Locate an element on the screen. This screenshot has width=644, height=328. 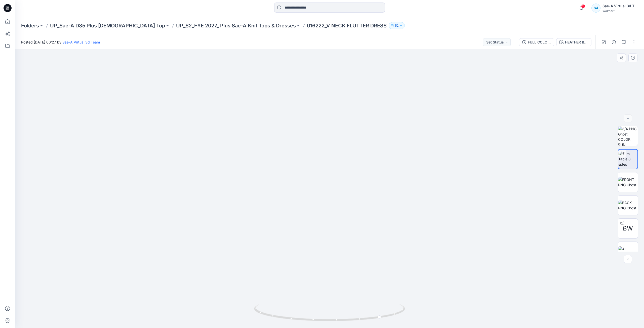
p: UP_S2_FYE 2027_ Plus Sae-A Knit Tops & Dresses is located at coordinates (236, 26).